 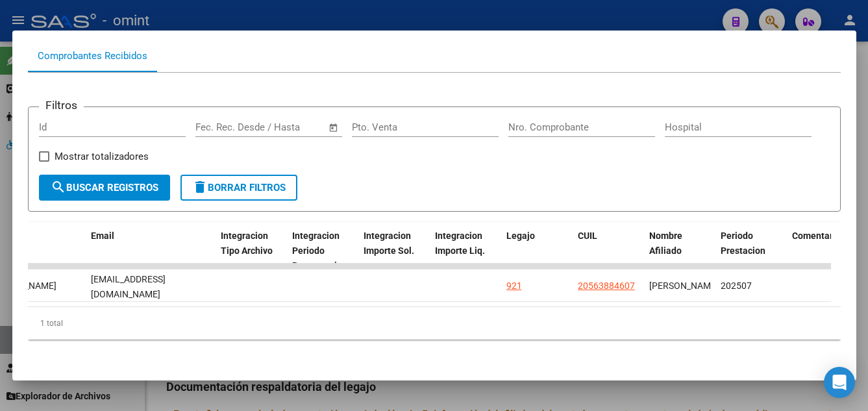 What do you see at coordinates (736, 286) in the screenshot?
I see `span: 202507` at bounding box center [736, 286].